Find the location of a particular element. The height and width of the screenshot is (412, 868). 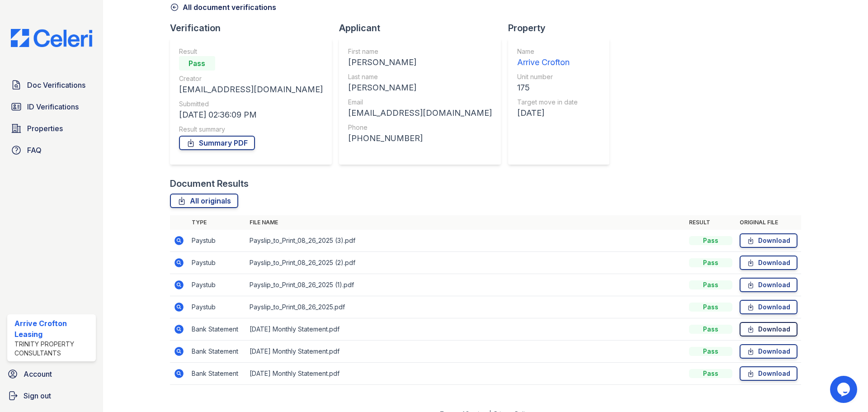

a: Sign out is located at coordinates (51, 396).